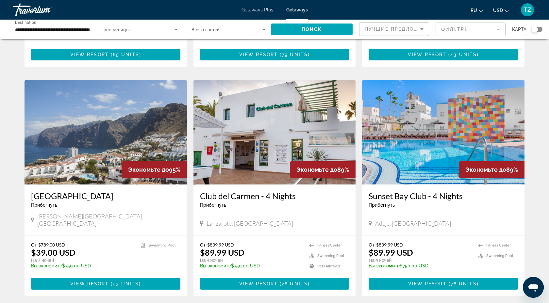 Image resolution: width=549 pixels, height=303 pixels. Describe the element at coordinates (520, 29) in the screenshot. I see `span: карта` at that location.